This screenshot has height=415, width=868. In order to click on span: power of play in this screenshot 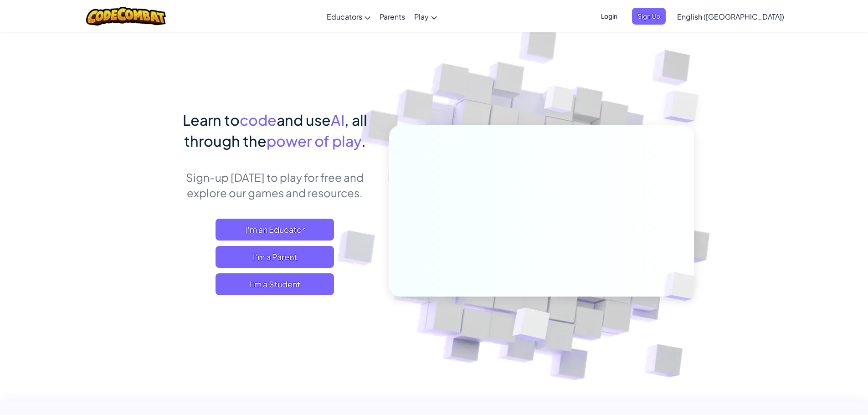, I will do `click(314, 141)`.